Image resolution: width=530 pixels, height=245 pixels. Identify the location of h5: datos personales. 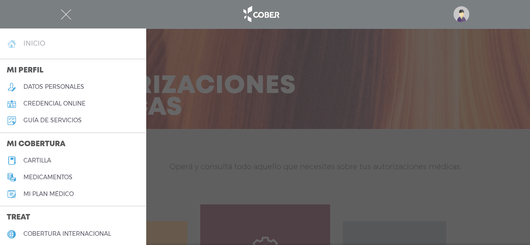
(54, 87).